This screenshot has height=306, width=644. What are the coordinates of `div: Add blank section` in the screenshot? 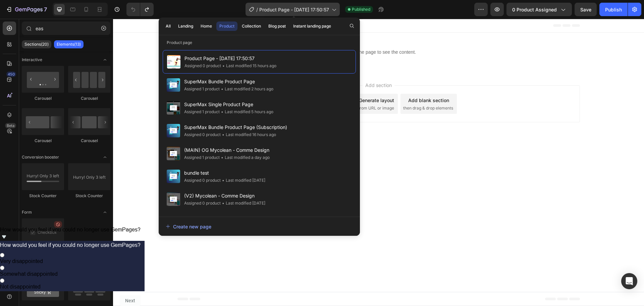 It's located at (316, 81).